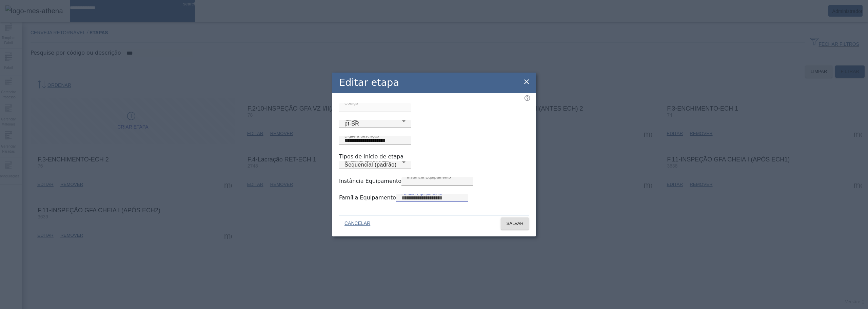 This screenshot has width=868, height=309. I want to click on mat-label: Instância Equipamento, so click(429, 177).